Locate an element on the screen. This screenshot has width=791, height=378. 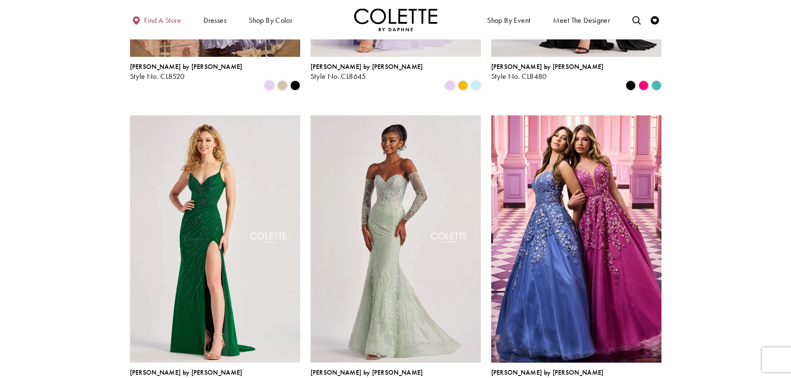
span: Dresses is located at coordinates (215, 20).